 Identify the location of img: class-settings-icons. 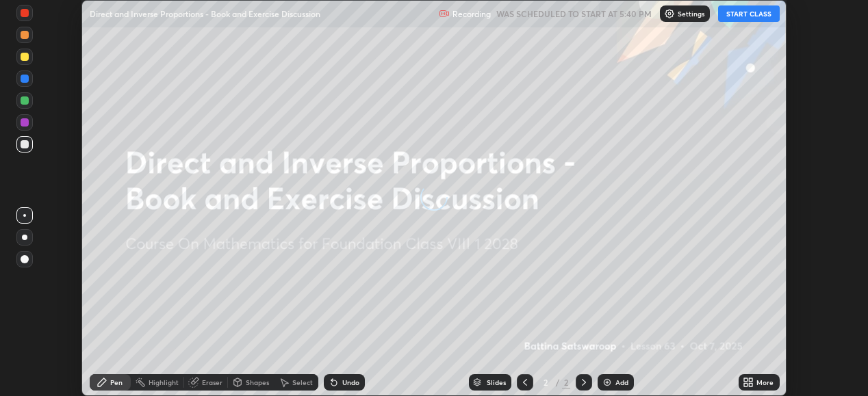
(670, 14).